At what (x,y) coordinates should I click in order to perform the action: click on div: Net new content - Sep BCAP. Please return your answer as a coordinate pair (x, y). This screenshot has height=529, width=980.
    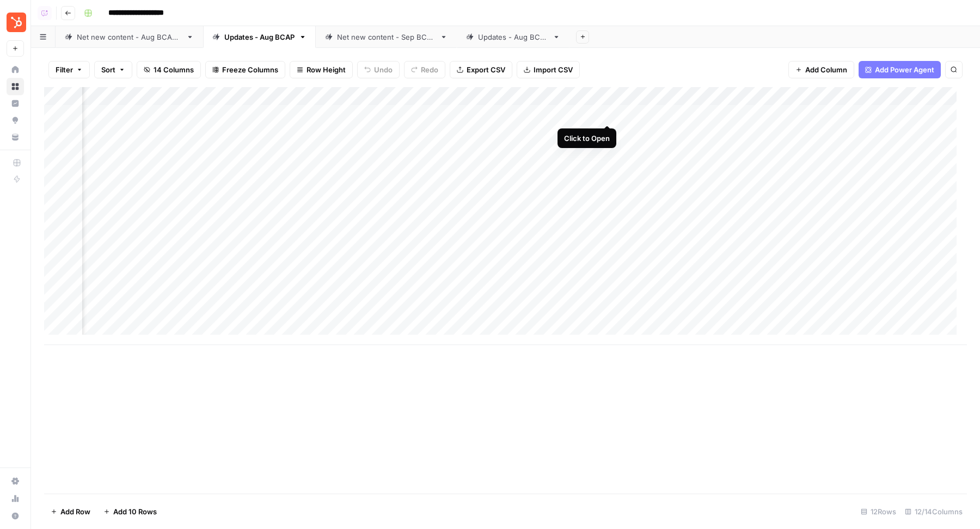
    Looking at the image, I should click on (386, 37).